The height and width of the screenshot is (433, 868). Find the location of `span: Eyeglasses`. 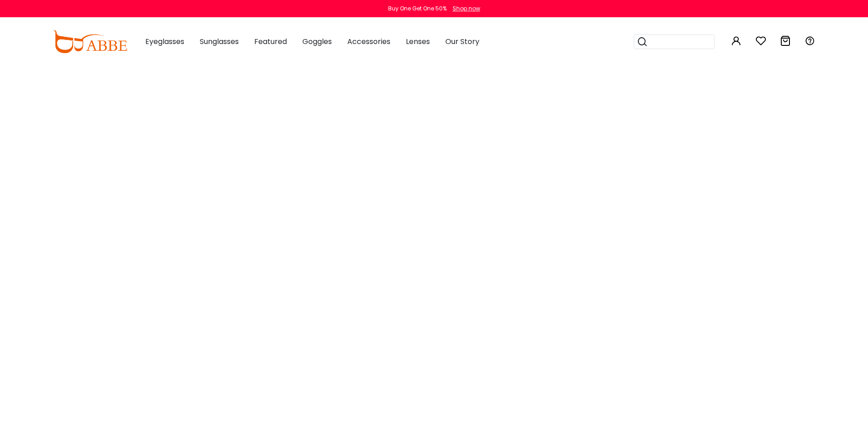

span: Eyeglasses is located at coordinates (165, 41).